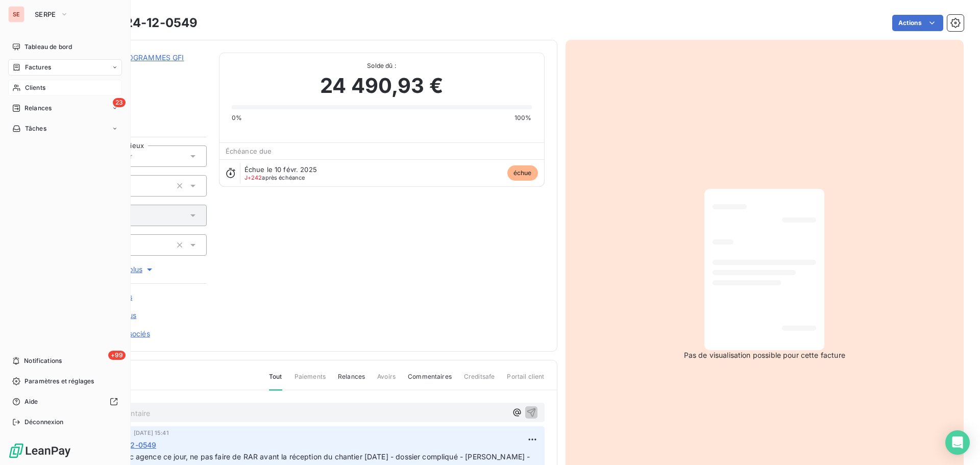 This screenshot has height=465, width=980. I want to click on span: Creditsafe, so click(479, 381).